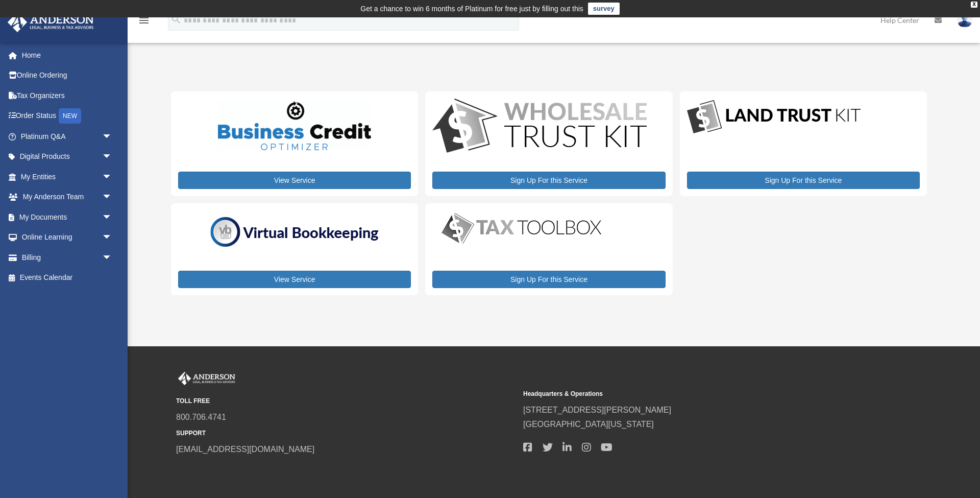  Describe the element at coordinates (67, 217) in the screenshot. I see `a: My Documentsarrow_drop_down` at that location.